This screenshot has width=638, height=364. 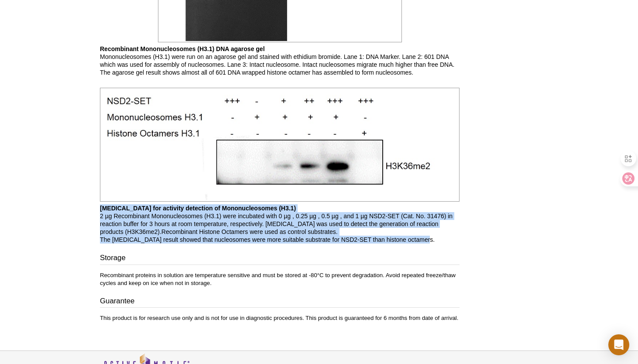 What do you see at coordinates (280, 259) in the screenshot?
I see `h3: Storage` at bounding box center [280, 259].